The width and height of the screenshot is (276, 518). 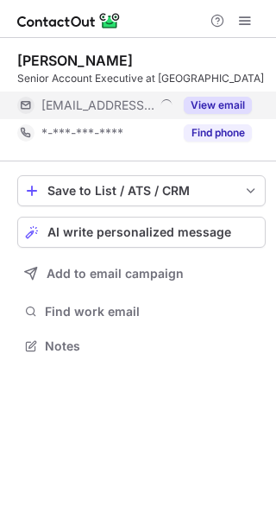 I want to click on div: Save to List / ATS / CRM, so click(x=142, y=191).